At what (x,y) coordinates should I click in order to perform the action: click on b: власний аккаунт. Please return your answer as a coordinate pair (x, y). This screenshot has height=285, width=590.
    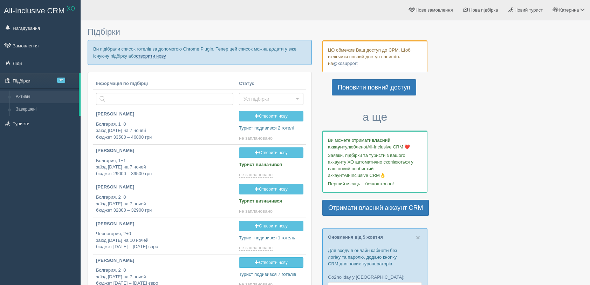
    Looking at the image, I should click on (359, 143).